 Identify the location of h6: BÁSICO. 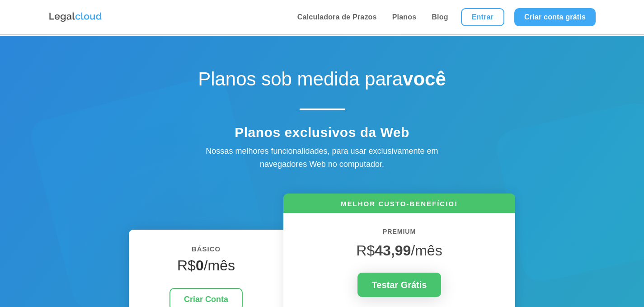
(206, 251).